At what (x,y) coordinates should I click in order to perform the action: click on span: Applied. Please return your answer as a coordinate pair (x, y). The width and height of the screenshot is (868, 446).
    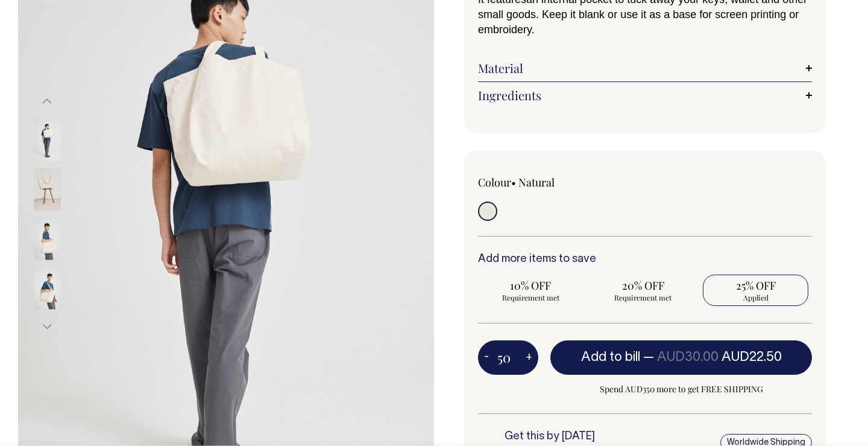
    Looking at the image, I should click on (755, 297).